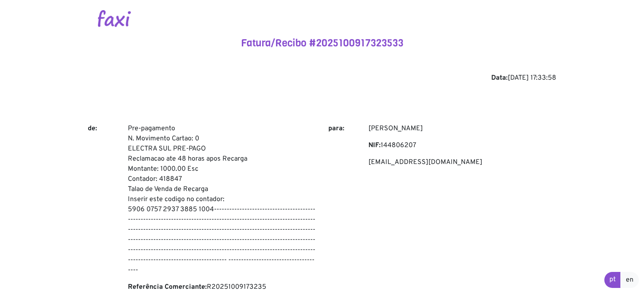  What do you see at coordinates (630, 280) in the screenshot?
I see `a: en` at bounding box center [630, 280].